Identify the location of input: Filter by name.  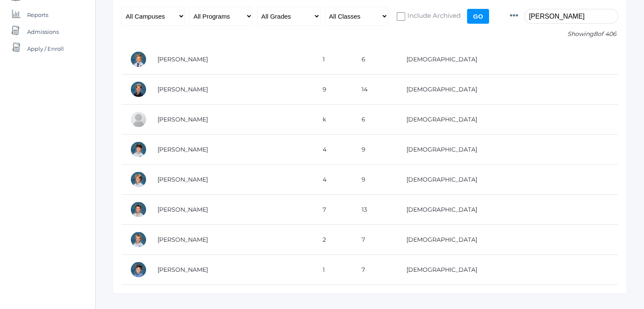
(571, 16).